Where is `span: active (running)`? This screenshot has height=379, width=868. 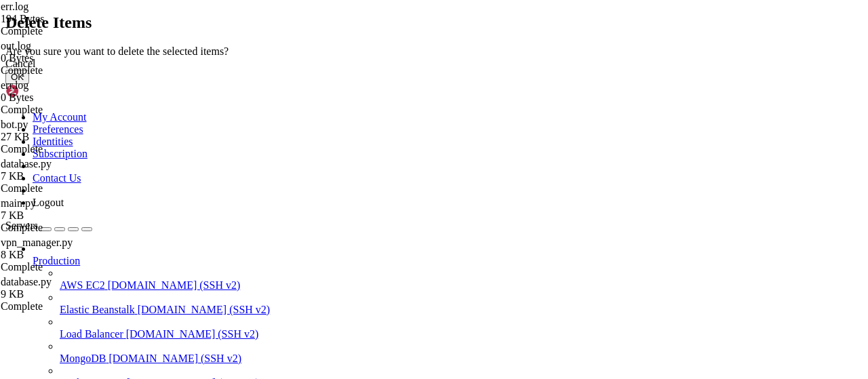
span: active (running) is located at coordinates (87, 136).